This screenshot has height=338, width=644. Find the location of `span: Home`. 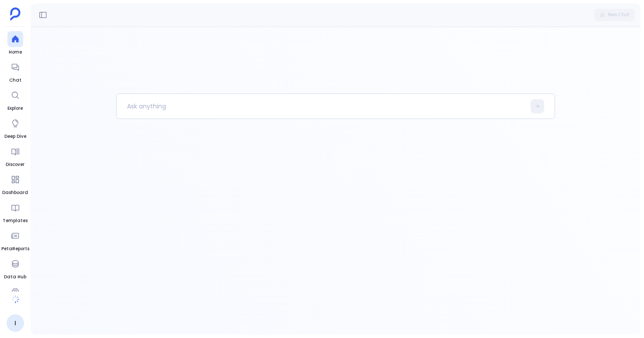

span: Home is located at coordinates (15, 52).